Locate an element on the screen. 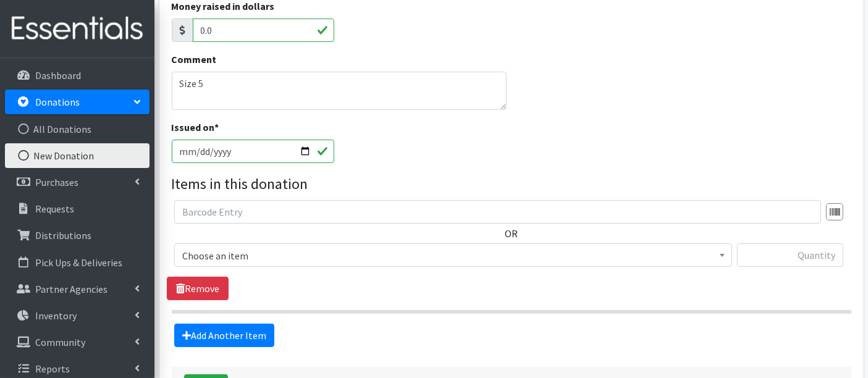 The image size is (868, 378). p: Purchases is located at coordinates (57, 182).